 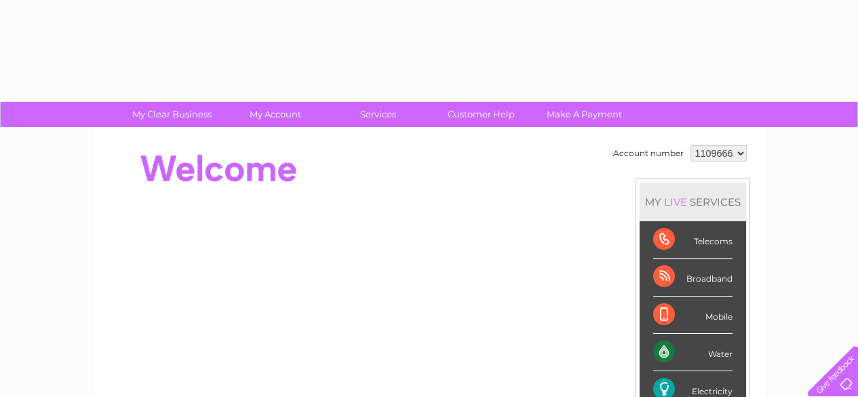 I want to click on td: Account number, so click(x=649, y=153).